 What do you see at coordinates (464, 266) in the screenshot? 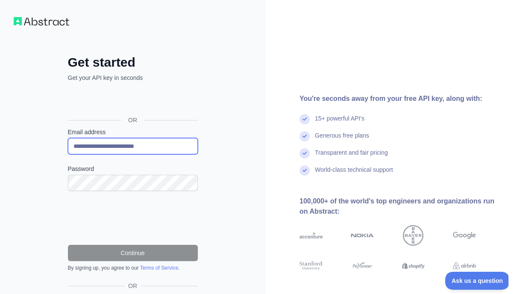
I see `img: airbnb` at bounding box center [464, 266].